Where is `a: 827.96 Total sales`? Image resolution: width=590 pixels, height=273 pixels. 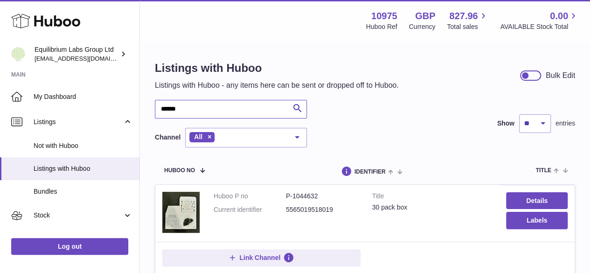 a: 827.96 Total sales is located at coordinates (468, 21).